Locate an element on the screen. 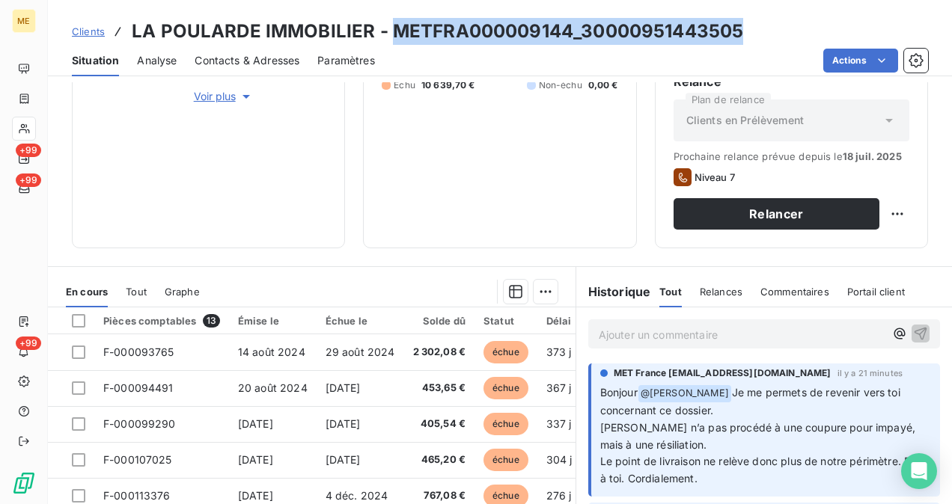 Image resolution: width=952 pixels, height=504 pixels. span: 10 639,70 € is located at coordinates (448, 85).